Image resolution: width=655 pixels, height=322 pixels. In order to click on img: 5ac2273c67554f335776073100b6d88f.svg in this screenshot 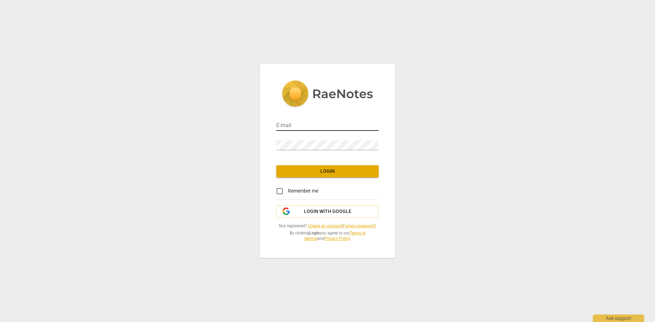, I will do `click(327, 94)`.